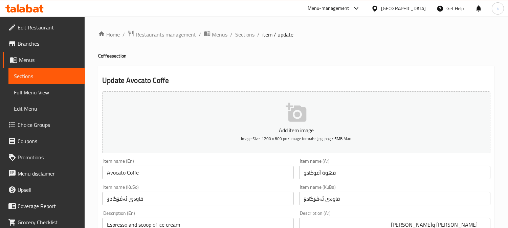 The image size is (508, 228). What do you see at coordinates (44, 157) in the screenshot?
I see `a: Promotions` at bounding box center [44, 157].